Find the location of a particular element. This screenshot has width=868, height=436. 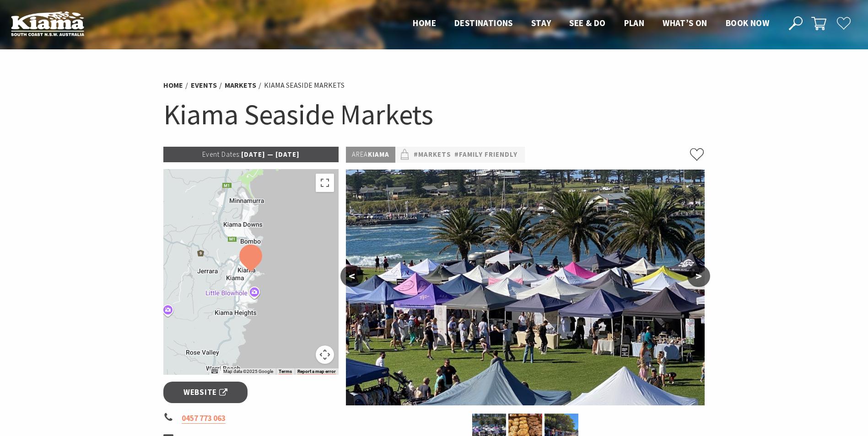

span: Stay is located at coordinates (541, 23).